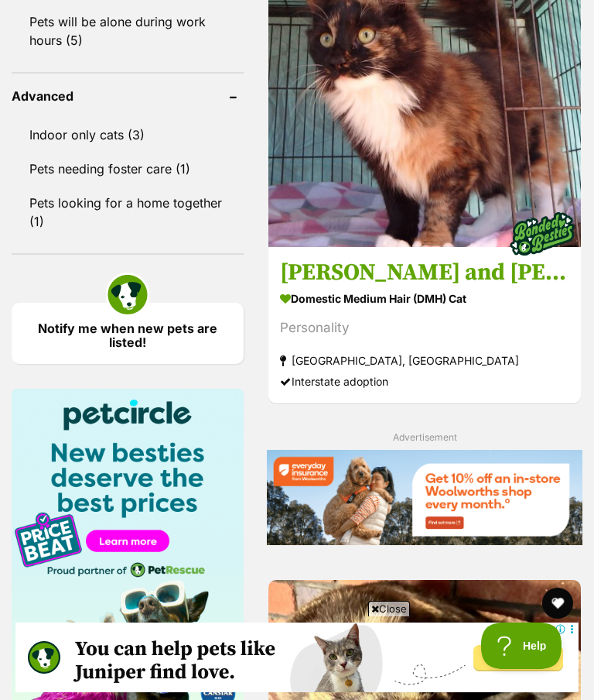  Describe the element at coordinates (127, 333) in the screenshot. I see `a: Notify me when new pets are listed!` at that location.